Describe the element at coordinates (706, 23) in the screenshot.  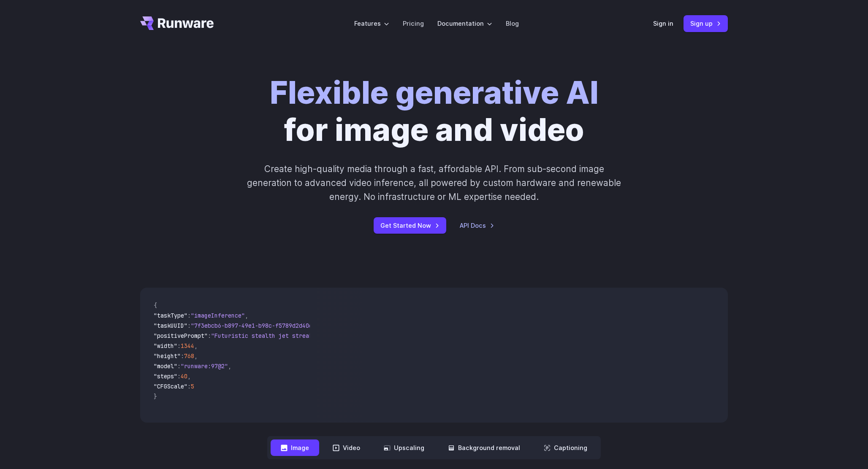
I see `a: Sign up` at that location.